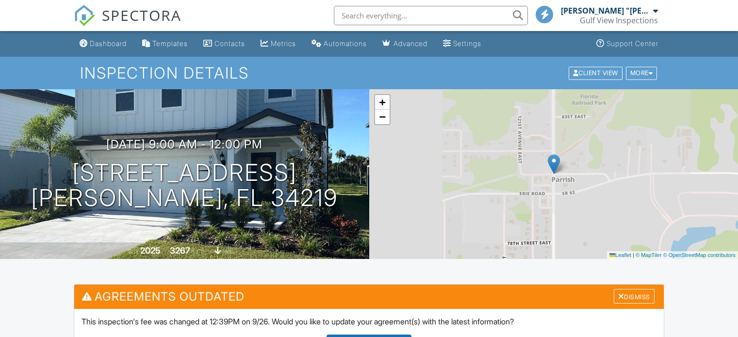  Describe the element at coordinates (620, 255) in the screenshot. I see `a: Leaflet` at that location.